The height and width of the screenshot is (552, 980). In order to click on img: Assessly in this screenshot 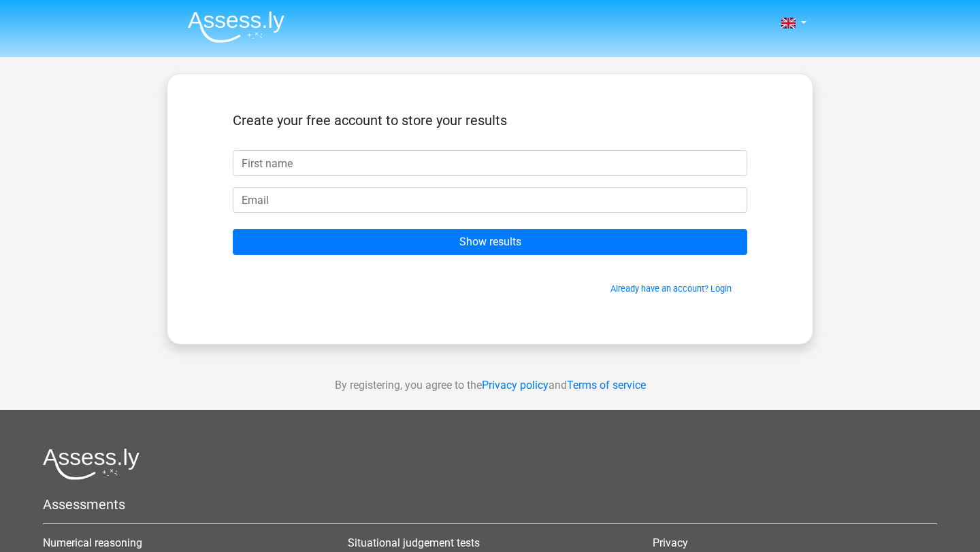, I will do `click(236, 26)`.